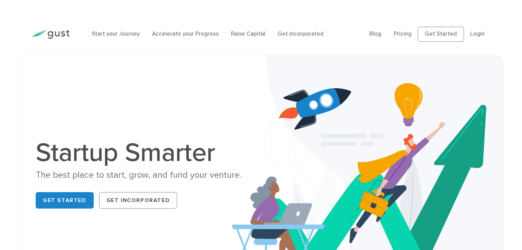  I want to click on a: Raise Capital, so click(248, 34).